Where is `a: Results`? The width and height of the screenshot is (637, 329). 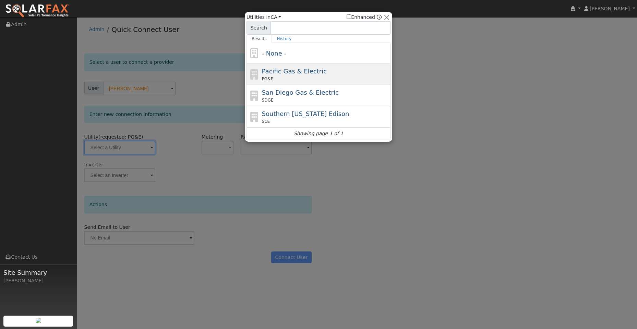 a: Results is located at coordinates (259, 39).